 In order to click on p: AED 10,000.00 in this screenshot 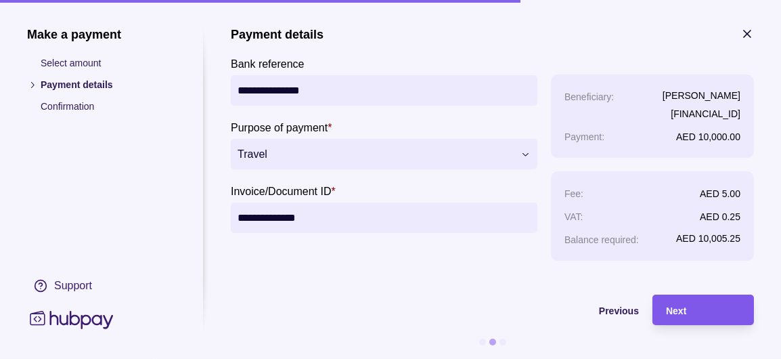, I will do `click(708, 137)`.